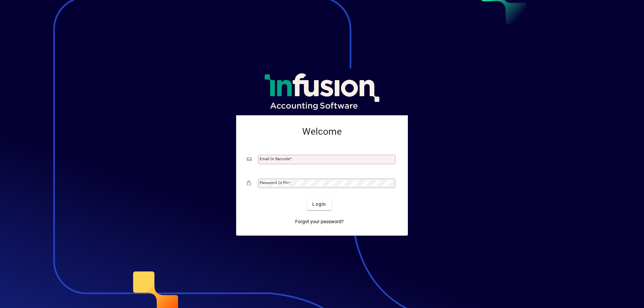 Image resolution: width=644 pixels, height=308 pixels. I want to click on span: Forgot your password?, so click(319, 221).